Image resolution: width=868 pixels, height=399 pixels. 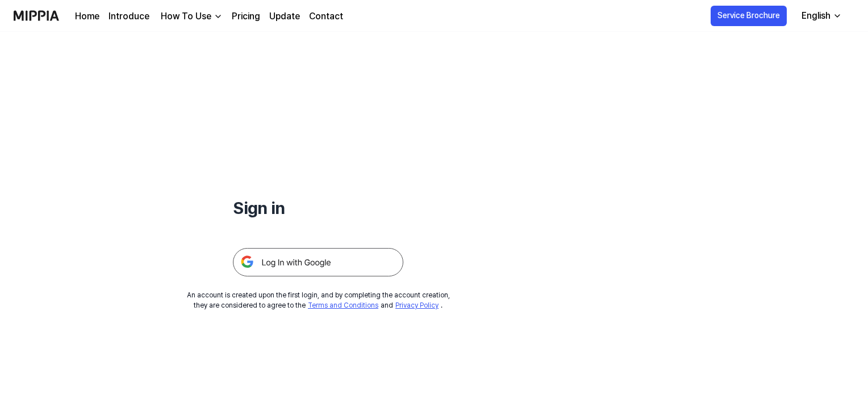 What do you see at coordinates (820, 16) in the screenshot?
I see `button: English` at bounding box center [820, 16].